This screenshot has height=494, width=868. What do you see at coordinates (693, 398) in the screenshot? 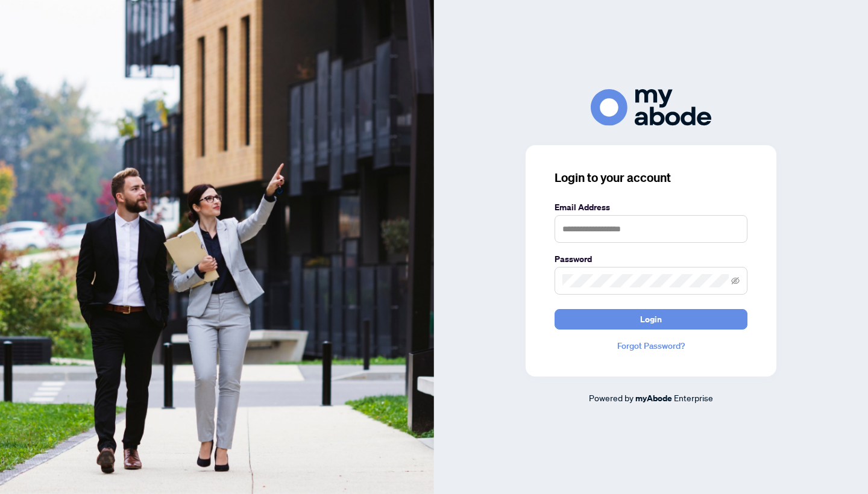
I see `span: Enterprise` at bounding box center [693, 398].